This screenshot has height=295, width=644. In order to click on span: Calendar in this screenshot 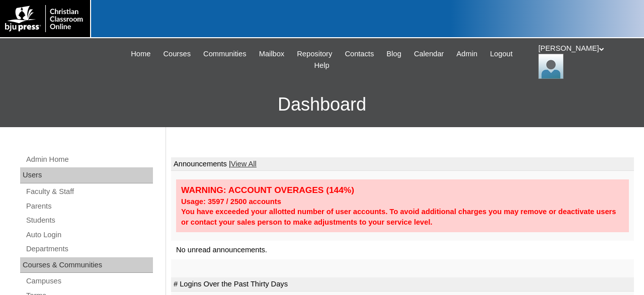, I will do `click(428, 54)`.